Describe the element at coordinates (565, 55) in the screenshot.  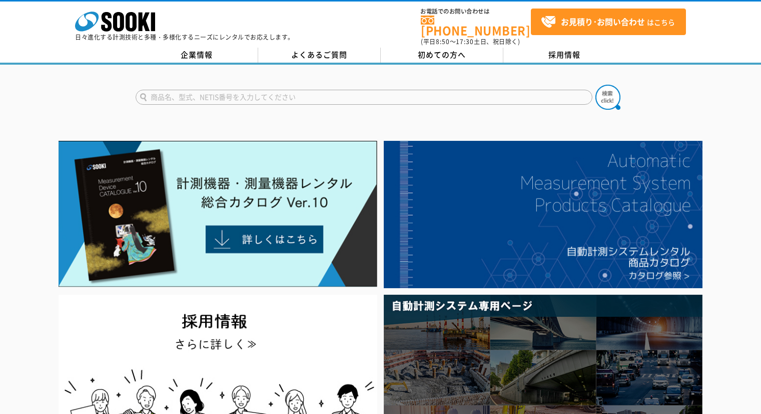
I see `a: 採用情報` at that location.